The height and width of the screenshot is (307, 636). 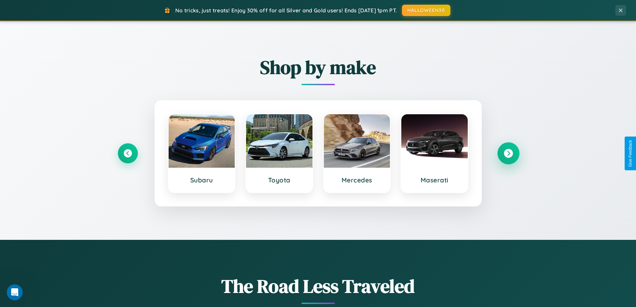 I want to click on h3: Toyota, so click(x=279, y=180).